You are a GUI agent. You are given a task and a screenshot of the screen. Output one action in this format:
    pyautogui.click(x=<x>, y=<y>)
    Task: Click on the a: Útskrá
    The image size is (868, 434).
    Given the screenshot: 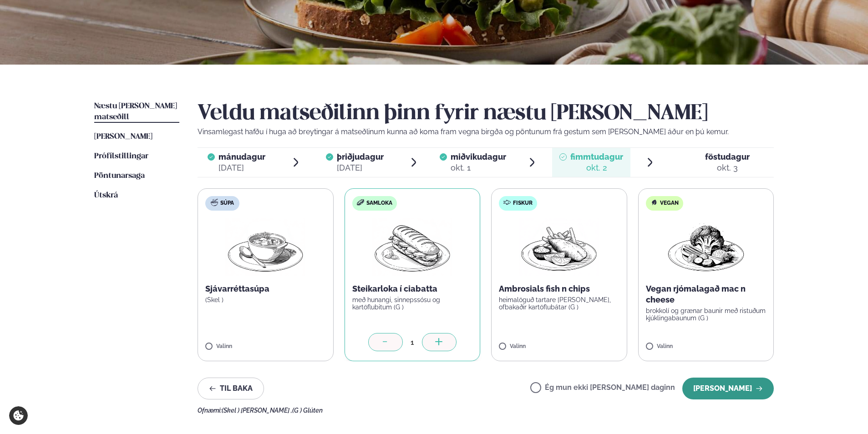 What is the action you would take?
    pyautogui.click(x=106, y=196)
    